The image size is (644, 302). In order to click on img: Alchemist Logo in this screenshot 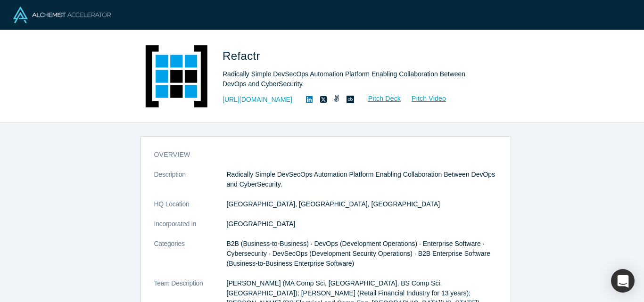, I will do `click(61, 14)`.